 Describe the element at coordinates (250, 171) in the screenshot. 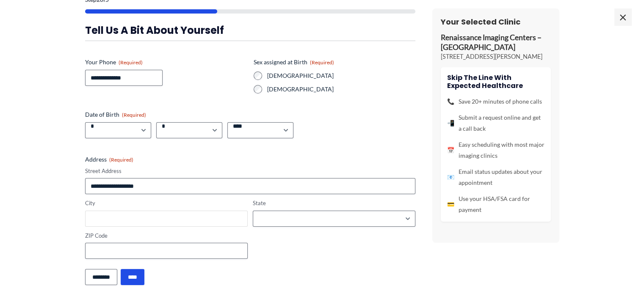

I see `label: Street Address` at that location.